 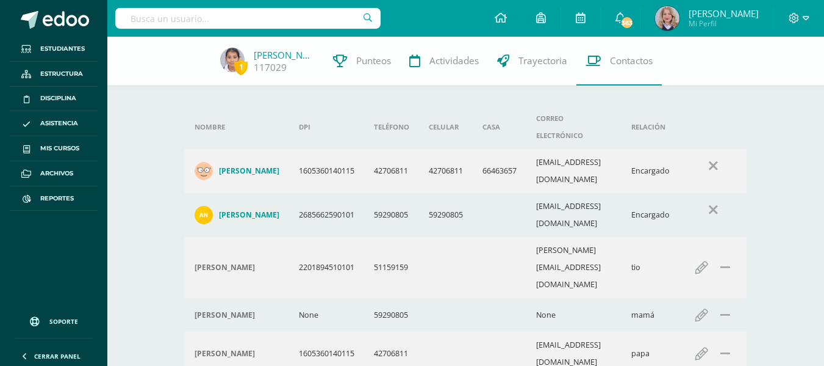 I want to click on a: Archivos, so click(x=54, y=173).